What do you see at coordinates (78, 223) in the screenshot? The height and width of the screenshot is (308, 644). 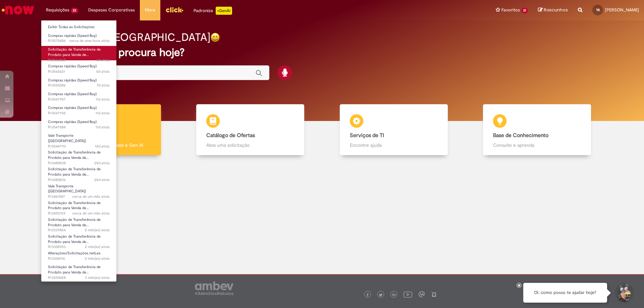 I see `a: Aberto R13339854 : Solicitação de Transferência de Produto para Venda de Funcionário` at bounding box center [78, 223].